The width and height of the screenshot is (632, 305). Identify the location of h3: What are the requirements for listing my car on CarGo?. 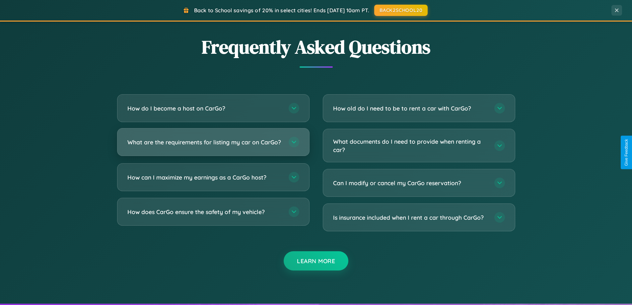
(205, 142).